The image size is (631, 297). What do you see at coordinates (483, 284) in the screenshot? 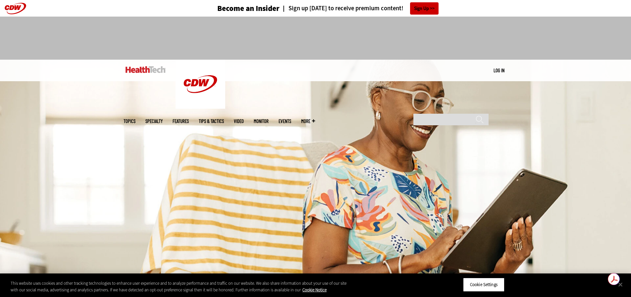
I see `button: Cookie Settings` at bounding box center [483, 284].